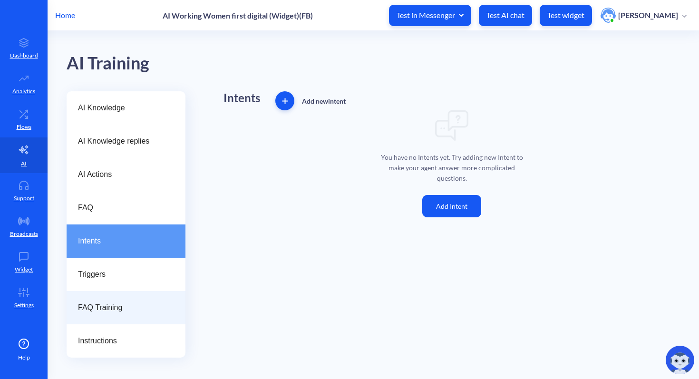 This screenshot has height=379, width=699. What do you see at coordinates (126, 141) in the screenshot?
I see `a: AI Knowledge replies` at bounding box center [126, 141].